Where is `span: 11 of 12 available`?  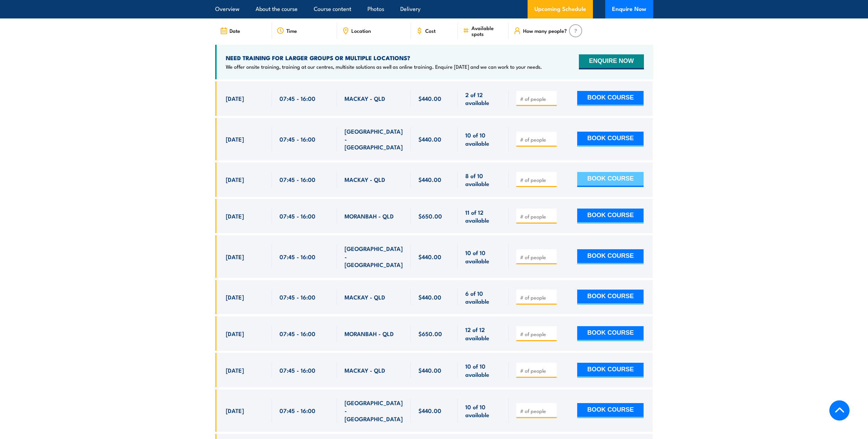
span: 11 of 12 available is located at coordinates (483, 216).